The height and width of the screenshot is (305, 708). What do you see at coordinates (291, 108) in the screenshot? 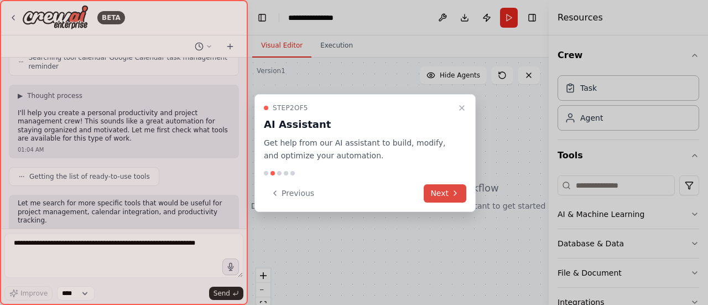
I see `span: Step 2 of 5` at bounding box center [291, 108].